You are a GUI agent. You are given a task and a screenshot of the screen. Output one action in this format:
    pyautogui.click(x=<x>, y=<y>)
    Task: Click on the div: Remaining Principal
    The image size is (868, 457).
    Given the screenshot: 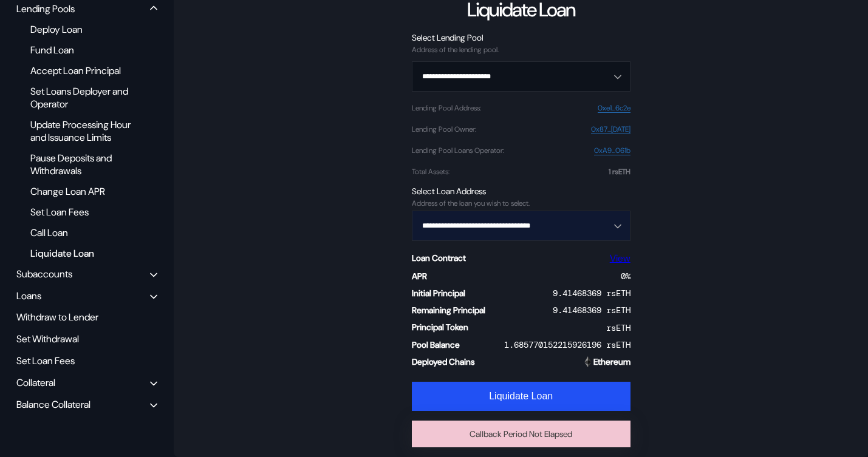 What is the action you would take?
    pyautogui.click(x=448, y=310)
    